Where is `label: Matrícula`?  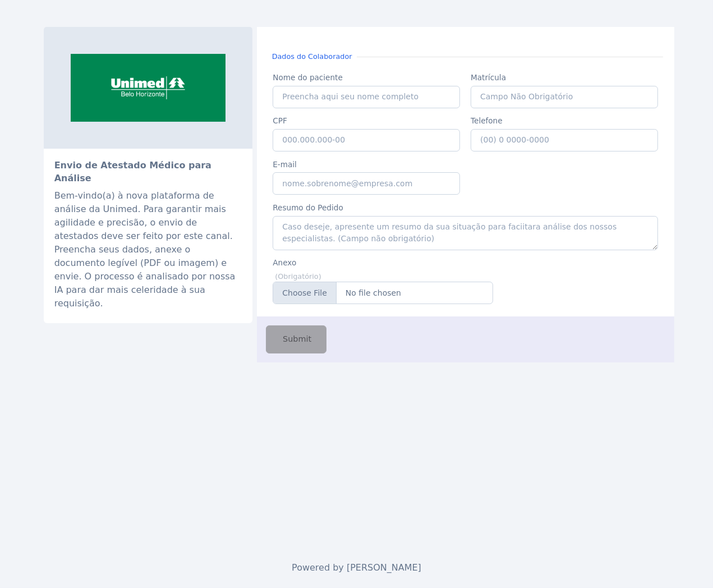 label: Matrícula is located at coordinates (564, 77).